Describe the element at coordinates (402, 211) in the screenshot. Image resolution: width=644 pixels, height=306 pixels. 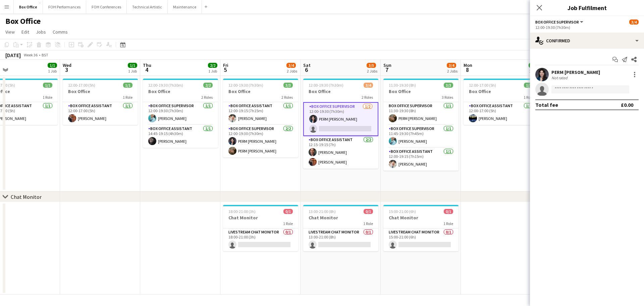
I see `span: 15:00-21:00 (6h)` at that location.